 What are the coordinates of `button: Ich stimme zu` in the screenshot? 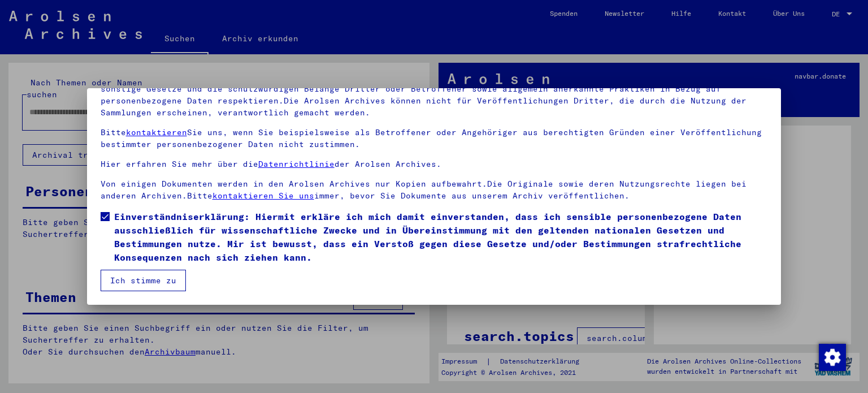 It's located at (143, 280).